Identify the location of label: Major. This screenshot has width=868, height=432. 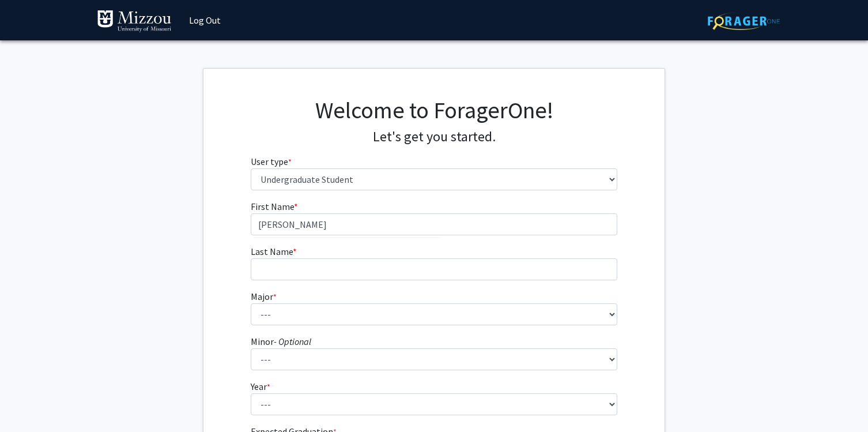
(263, 296).